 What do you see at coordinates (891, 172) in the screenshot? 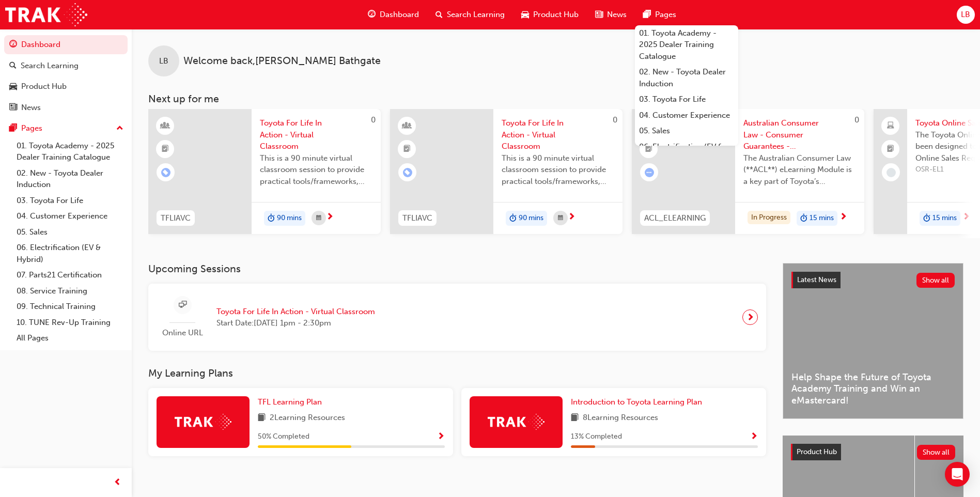
I see `span: learningRecordVerb_NONE-icon` at bounding box center [891, 172].